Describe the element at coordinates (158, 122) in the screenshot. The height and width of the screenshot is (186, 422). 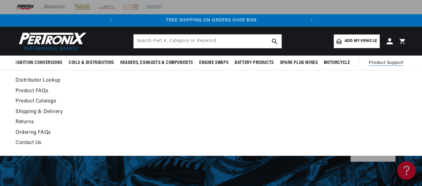
I see `a: Returns` at that location.